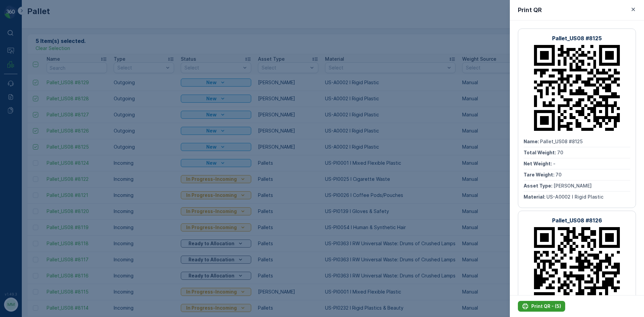 The height and width of the screenshot is (317, 644). What do you see at coordinates (541, 306) in the screenshot?
I see `button: Print QR - (5)` at bounding box center [541, 306].